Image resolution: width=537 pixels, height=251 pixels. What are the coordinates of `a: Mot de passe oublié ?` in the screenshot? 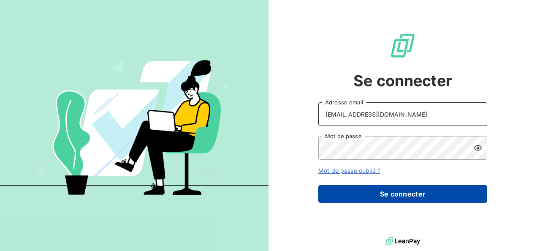 It's located at (349, 170).